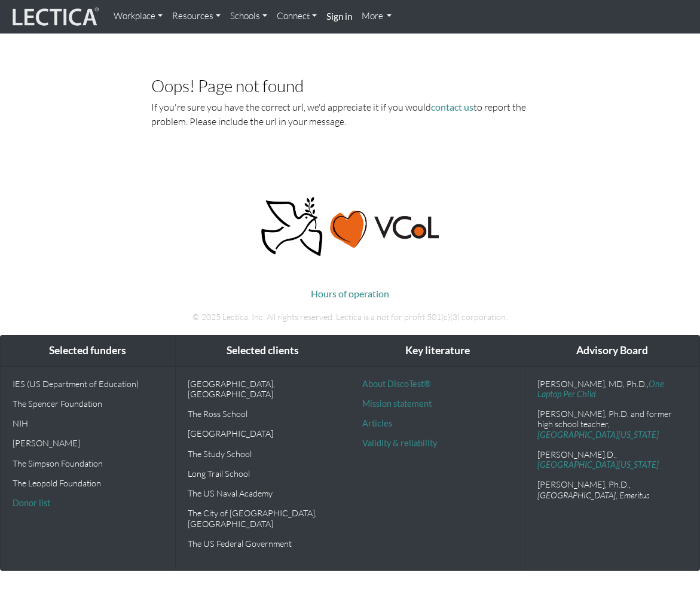  What do you see at coordinates (138, 16) in the screenshot?
I see `a: Workplace` at bounding box center [138, 16].